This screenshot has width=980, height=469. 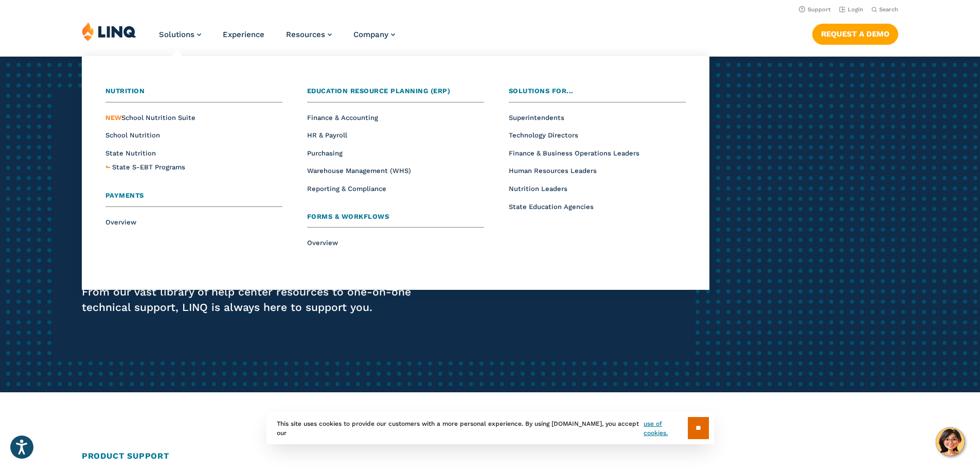 What do you see at coordinates (597, 94) in the screenshot?
I see `a: Solutions for...` at bounding box center [597, 94].